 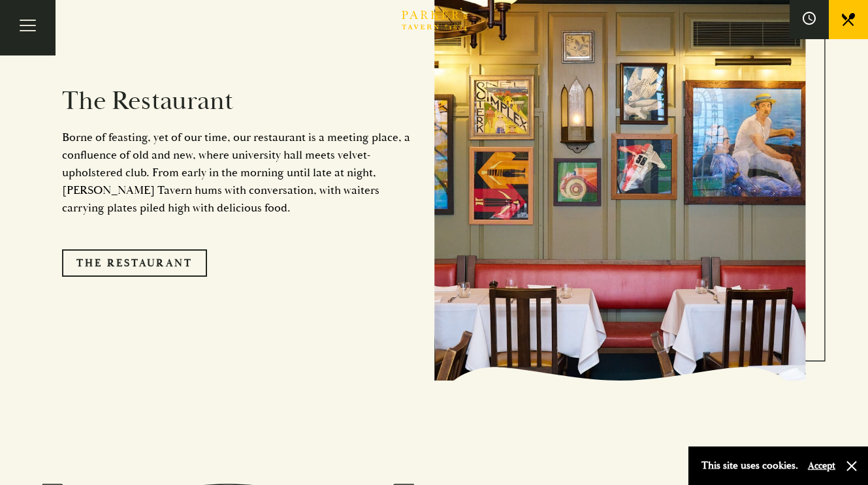 I want to click on button: Close and accept, so click(x=852, y=466).